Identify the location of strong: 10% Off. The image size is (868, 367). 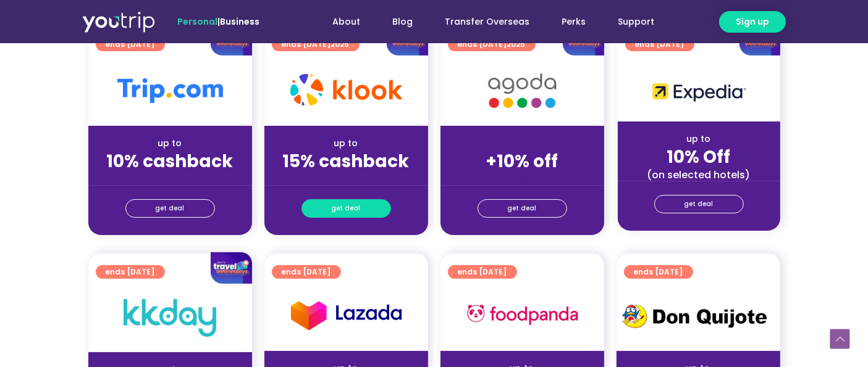
(699, 157).